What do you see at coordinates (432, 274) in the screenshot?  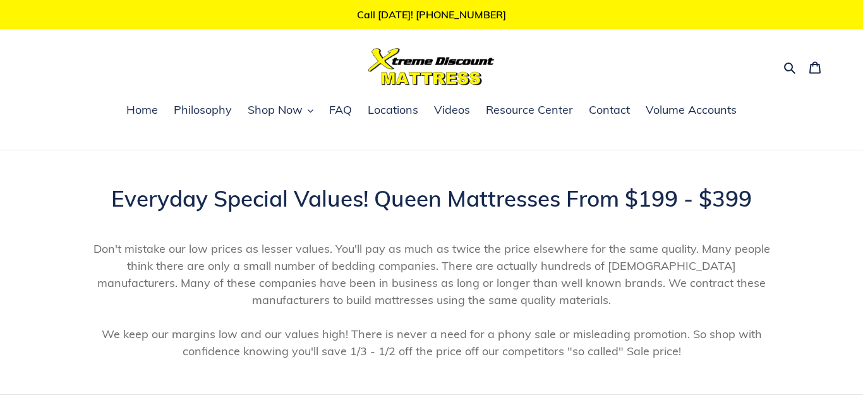 I see `span: Don't mistake our low prices as lesser values. You'll pay as much as twice the price elsewhere fo...` at bounding box center [432, 274].